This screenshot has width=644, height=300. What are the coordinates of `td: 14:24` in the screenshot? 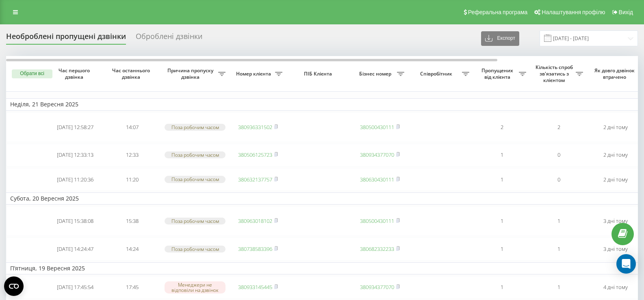 It's located at (132, 249).